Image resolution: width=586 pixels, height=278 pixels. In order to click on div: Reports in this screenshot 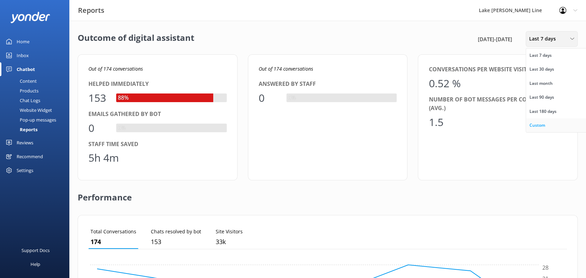, I will do `click(21, 130)`.